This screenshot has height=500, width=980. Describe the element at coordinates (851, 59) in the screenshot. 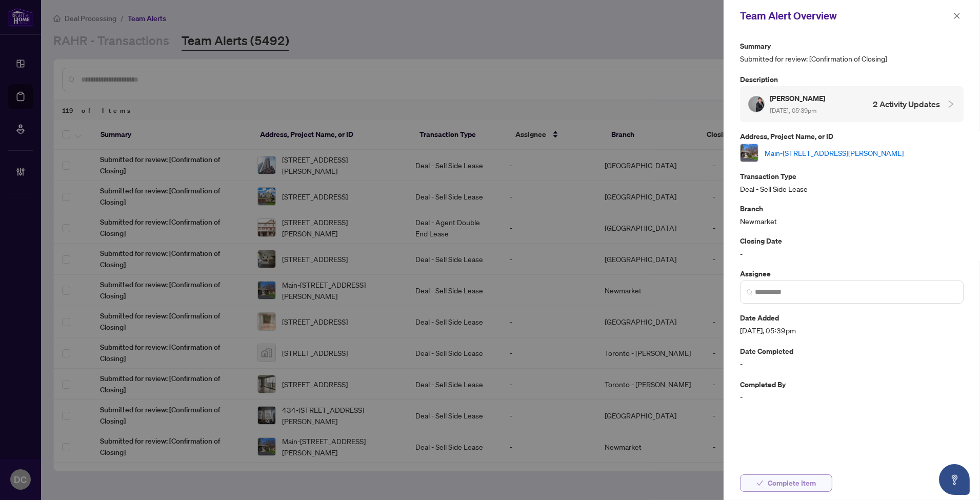

I see `span: Submitted for review: [Confirmation of Closing]` at that location.